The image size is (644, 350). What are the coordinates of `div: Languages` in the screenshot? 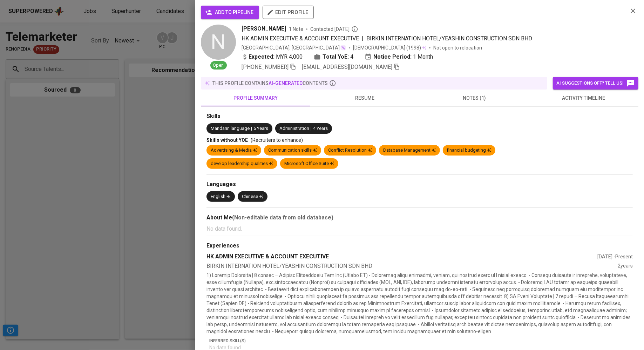 It's located at (420, 185).